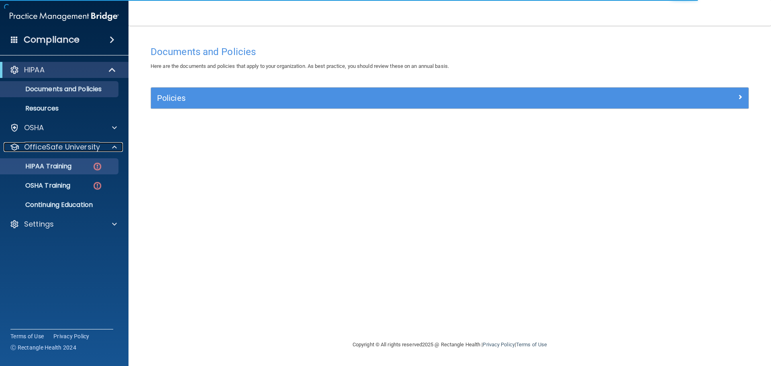 The width and height of the screenshot is (771, 366). Describe the element at coordinates (63, 147) in the screenshot. I see `a: OfficeSafe University` at that location.